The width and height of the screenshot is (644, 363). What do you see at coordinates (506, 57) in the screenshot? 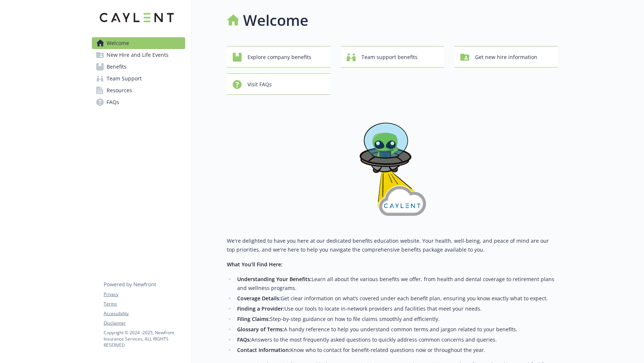
I see `span: Get new hire information` at bounding box center [506, 57].